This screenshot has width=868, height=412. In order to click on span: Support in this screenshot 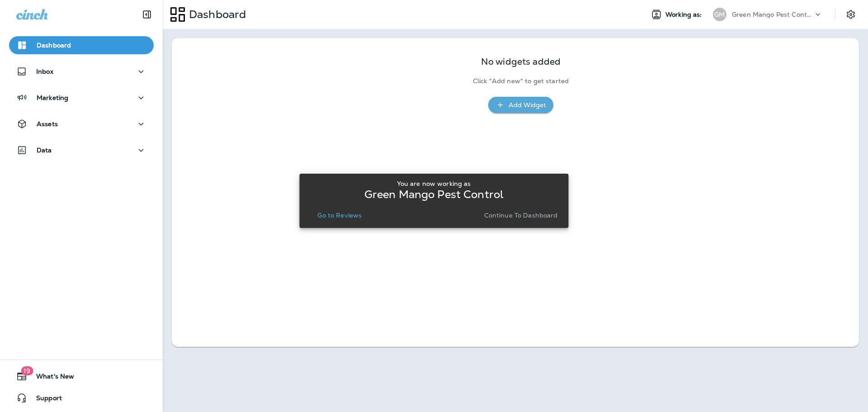, I will do `click(44, 400)`.